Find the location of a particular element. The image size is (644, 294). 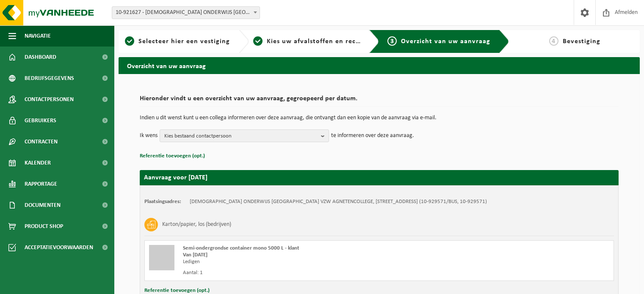

span: Selecteer hier een vestiging is located at coordinates (184, 42).